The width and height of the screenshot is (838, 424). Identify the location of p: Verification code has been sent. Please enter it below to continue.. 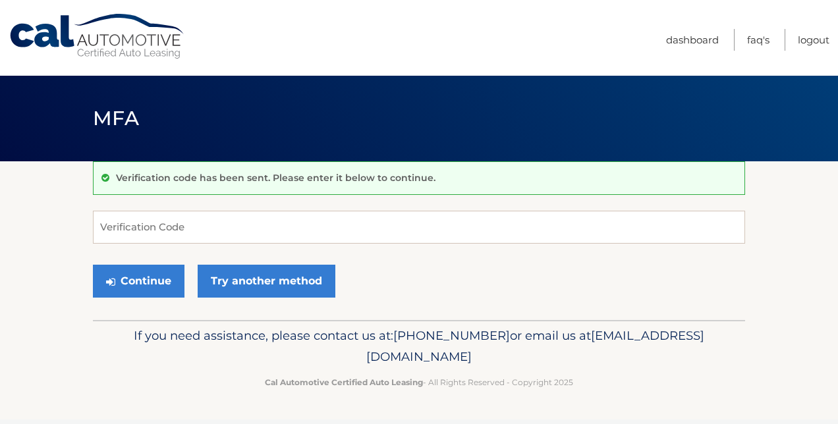
(275, 178).